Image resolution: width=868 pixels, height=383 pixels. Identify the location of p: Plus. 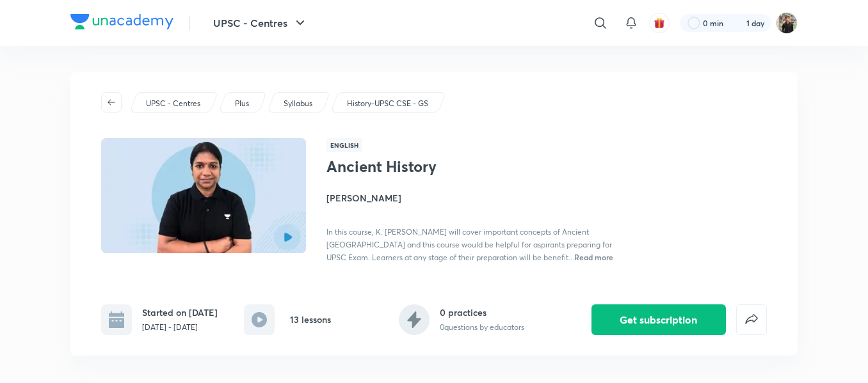
(242, 104).